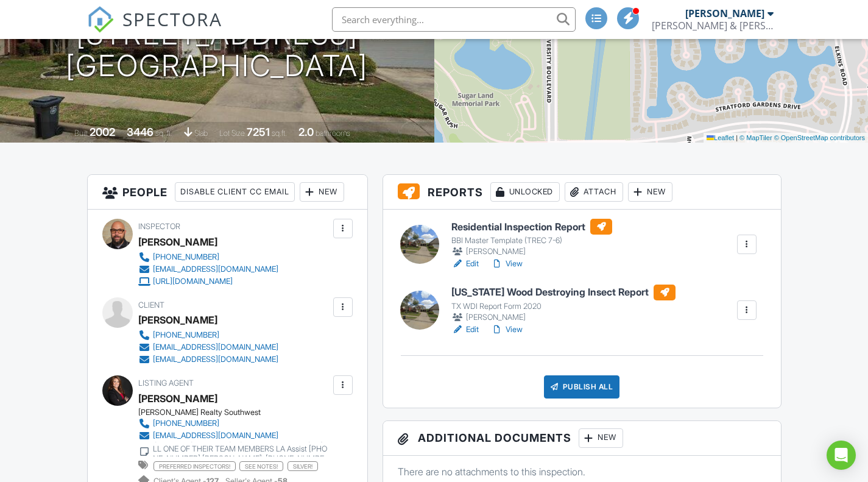 This screenshot has height=482, width=868. What do you see at coordinates (532, 241) in the screenshot?
I see `div: BBI Master Template (TREC 7-6)` at bounding box center [532, 241].